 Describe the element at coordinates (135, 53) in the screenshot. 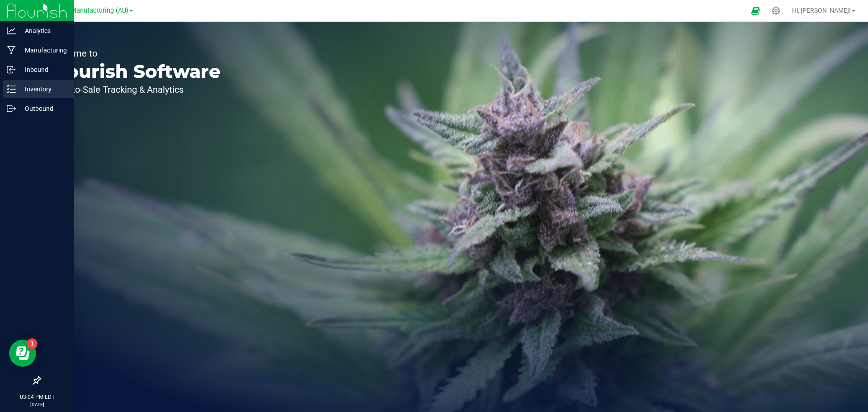

I see `p: Welcome to` at that location.